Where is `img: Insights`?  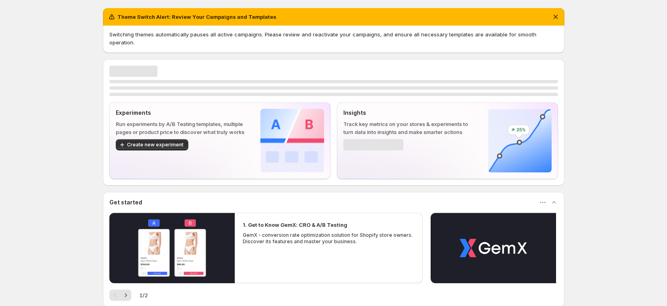
img: Insights is located at coordinates (519, 141).